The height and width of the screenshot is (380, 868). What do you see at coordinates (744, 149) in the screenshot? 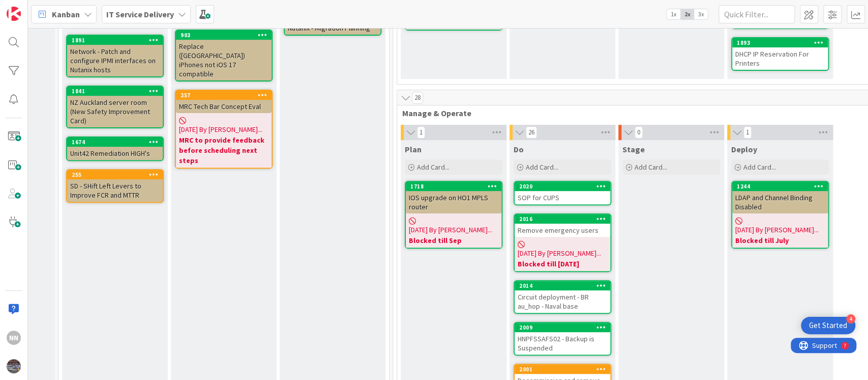
I see `span: Deploy` at bounding box center [744, 149].